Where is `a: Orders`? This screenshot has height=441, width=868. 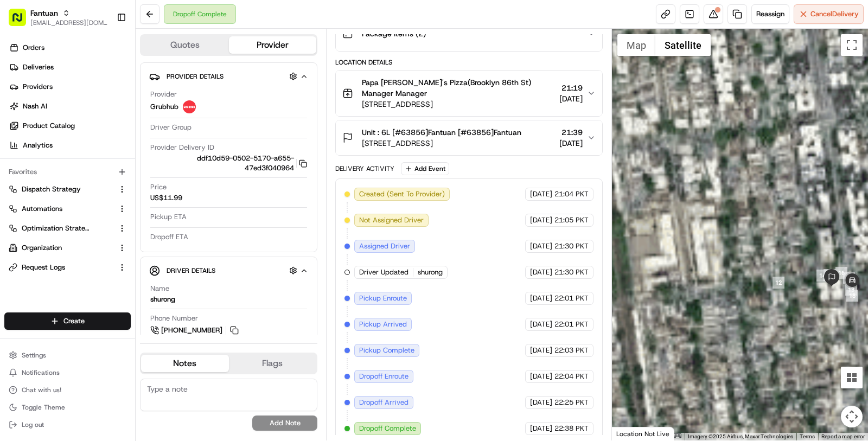 a: Orders is located at coordinates (69, 48).